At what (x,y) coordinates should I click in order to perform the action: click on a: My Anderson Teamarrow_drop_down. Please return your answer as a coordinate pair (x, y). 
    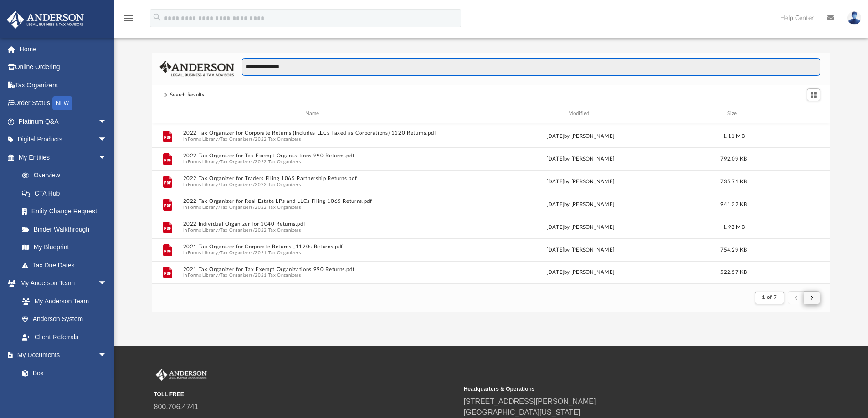
    Looking at the image, I should click on (61, 284).